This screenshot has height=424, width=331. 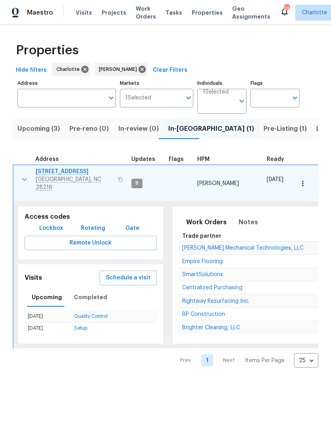 What do you see at coordinates (67, 83) in the screenshot?
I see `label: Address` at bounding box center [67, 83].